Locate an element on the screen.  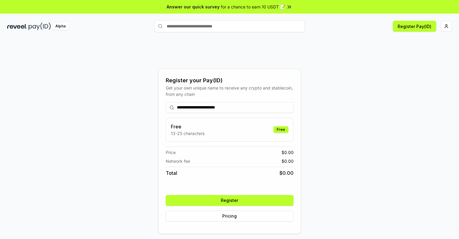
div: Alpha is located at coordinates (61, 26).